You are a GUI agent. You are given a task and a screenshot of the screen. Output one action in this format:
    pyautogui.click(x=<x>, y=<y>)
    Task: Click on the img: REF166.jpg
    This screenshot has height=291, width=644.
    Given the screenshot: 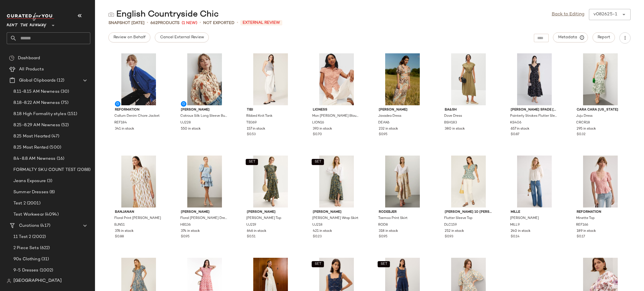 What is the action you would take?
    pyautogui.click(x=601, y=182)
    